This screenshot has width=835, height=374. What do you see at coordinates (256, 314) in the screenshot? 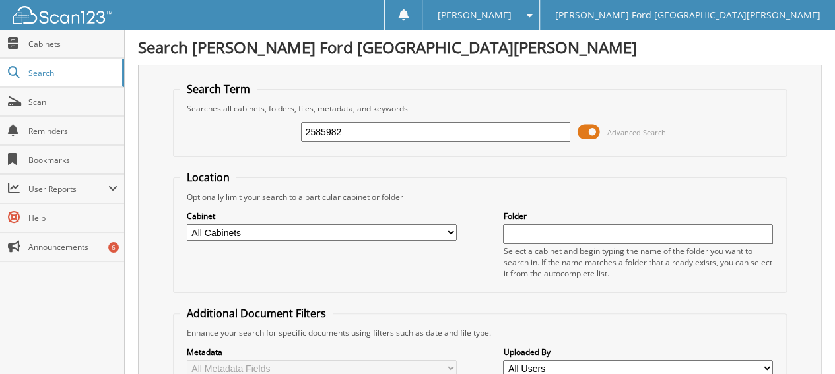
I see `legend: Additional Document Filters` at bounding box center [256, 314].